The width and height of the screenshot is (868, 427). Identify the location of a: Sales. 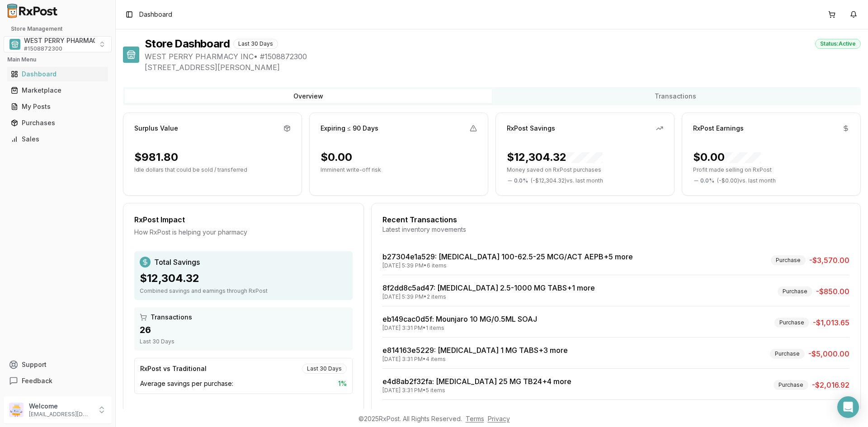
(57, 139).